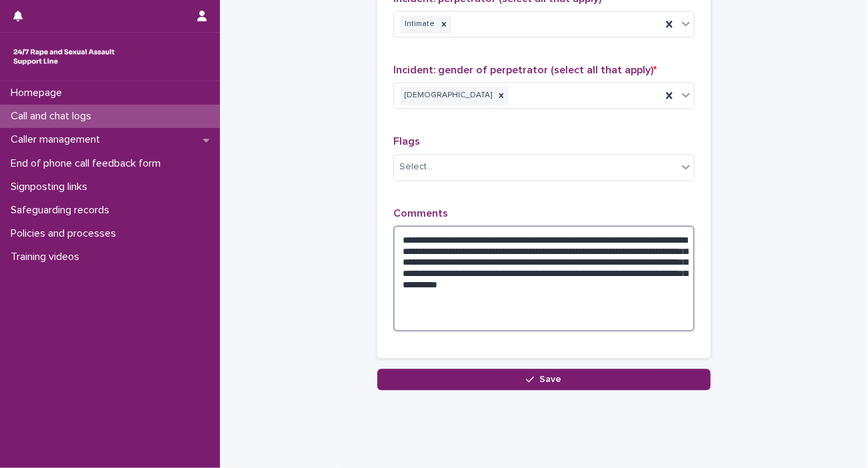 This screenshot has width=868, height=468. I want to click on div: Select..., so click(416, 167).